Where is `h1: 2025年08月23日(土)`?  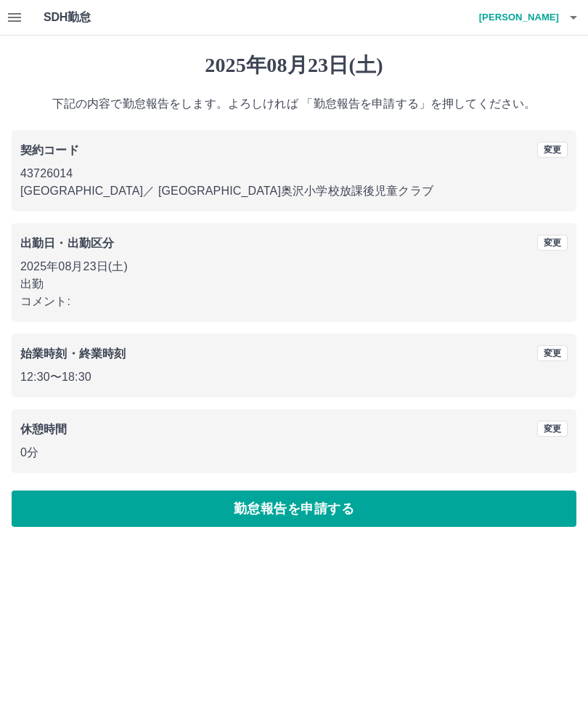
h1: 2025年08月23日(土) is located at coordinates (294, 65).